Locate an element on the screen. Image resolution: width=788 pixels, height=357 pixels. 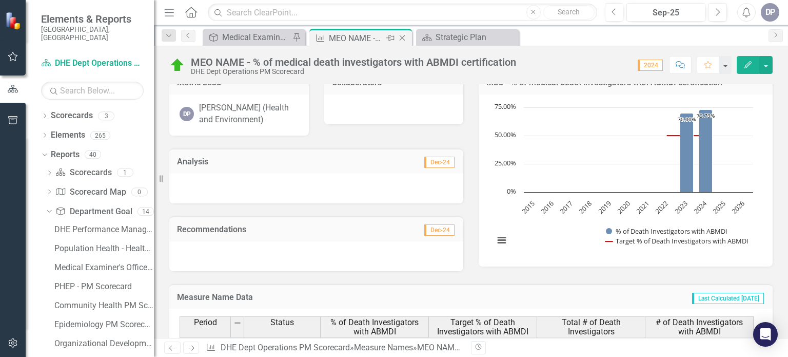
h3: Analysis is located at coordinates (247, 162).